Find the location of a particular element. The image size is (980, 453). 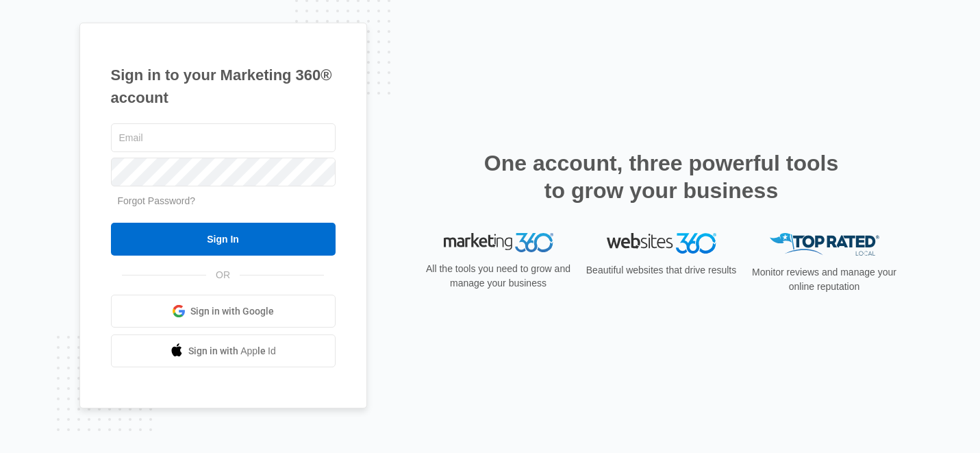

a: Sign in with Apple Id is located at coordinates (223, 351).